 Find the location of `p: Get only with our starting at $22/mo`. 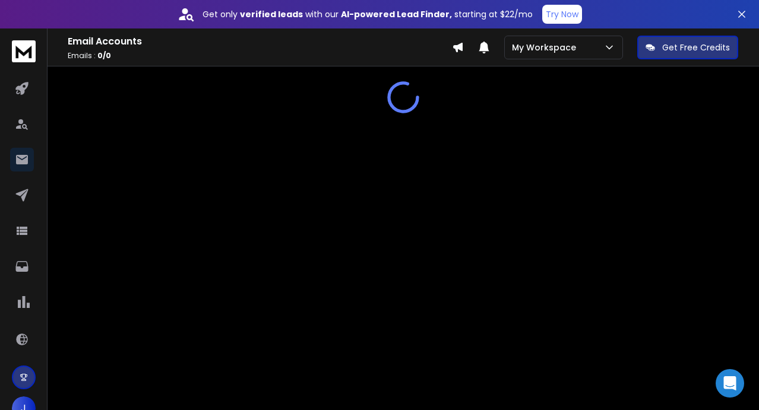

p: Get only with our starting at $22/mo is located at coordinates (368, 14).